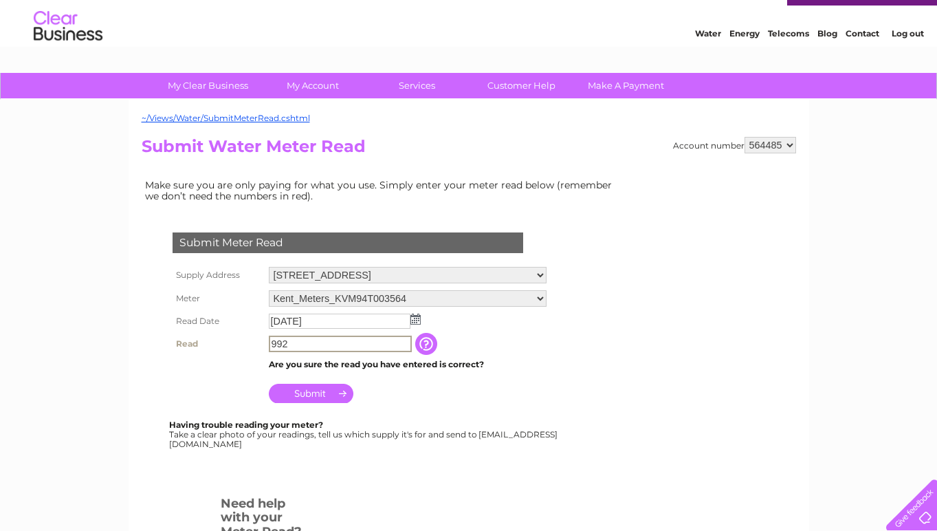 The height and width of the screenshot is (531, 937). I want to click on a: Customer Help, so click(521, 85).